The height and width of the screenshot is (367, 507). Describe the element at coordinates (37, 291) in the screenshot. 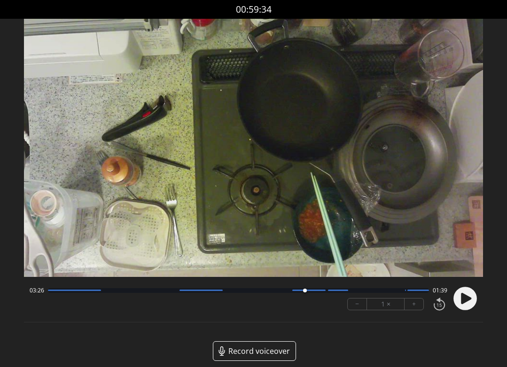

I see `span: 03:26` at that location.